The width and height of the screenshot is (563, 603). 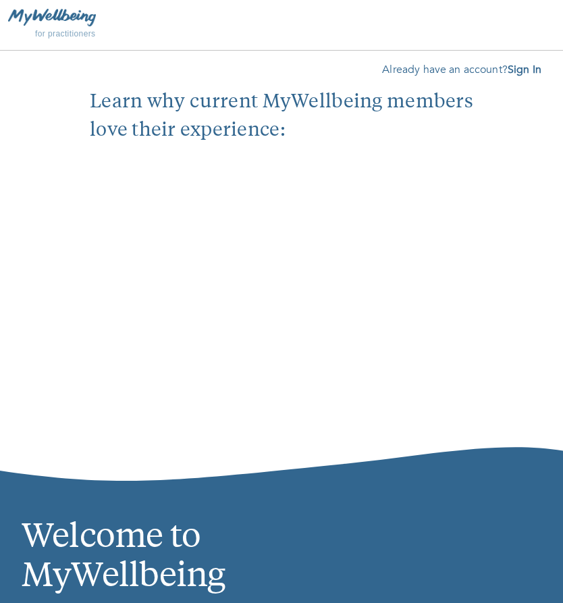 What do you see at coordinates (282, 70) in the screenshot?
I see `p: Already have an account?` at bounding box center [282, 70].